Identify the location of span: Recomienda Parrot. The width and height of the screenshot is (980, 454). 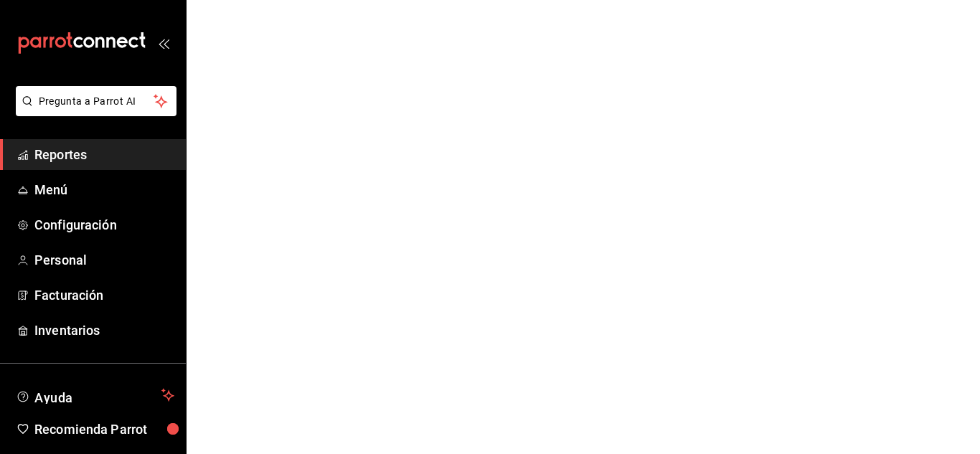
(104, 429).